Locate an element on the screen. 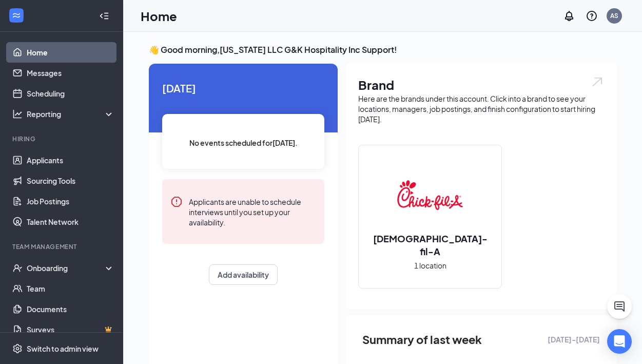  div: Team Management is located at coordinates (62, 246).